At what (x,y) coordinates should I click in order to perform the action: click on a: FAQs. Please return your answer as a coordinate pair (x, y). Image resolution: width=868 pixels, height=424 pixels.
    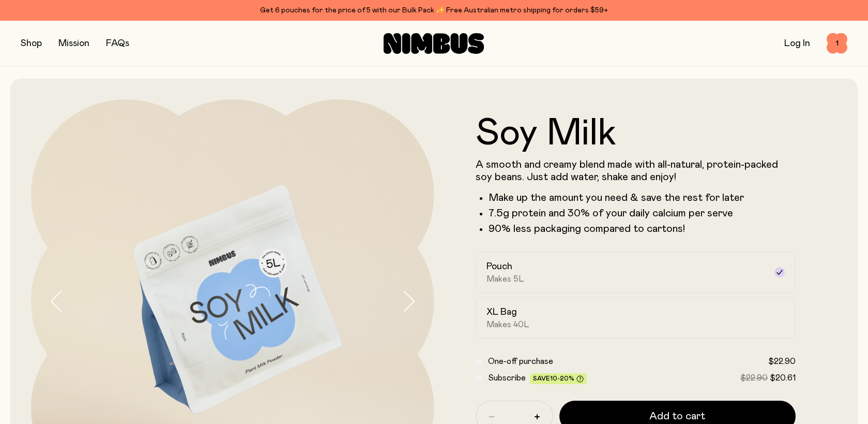
    Looking at the image, I should click on (117, 43).